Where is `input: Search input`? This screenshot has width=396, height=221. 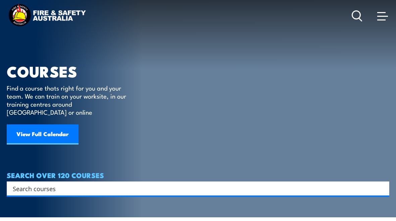 input: Search input is located at coordinates (194, 189).